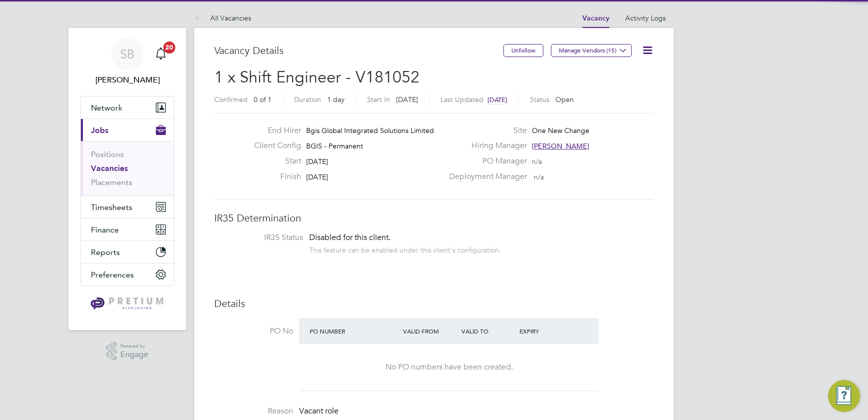  I want to click on label: Start, so click(274, 161).